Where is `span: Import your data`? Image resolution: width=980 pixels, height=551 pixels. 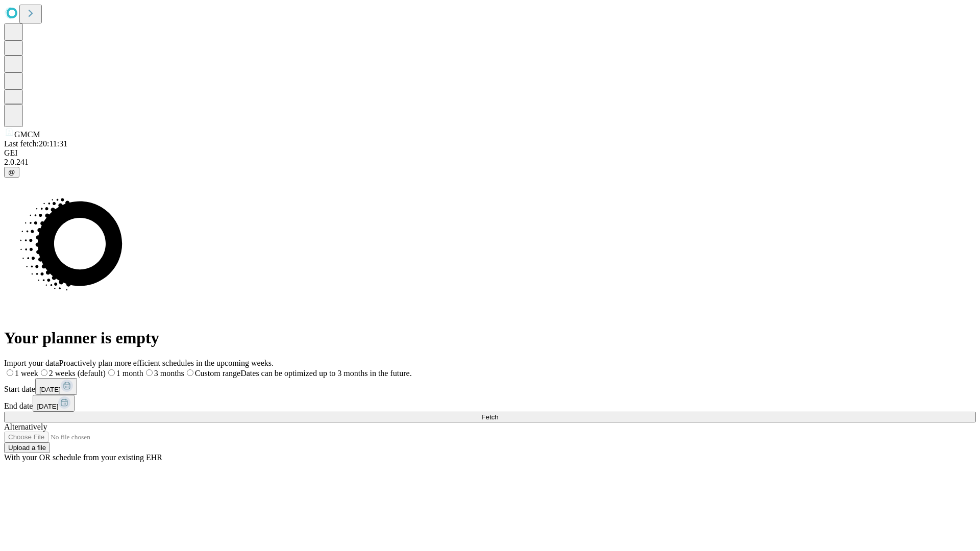
span: Import your data is located at coordinates (32, 363).